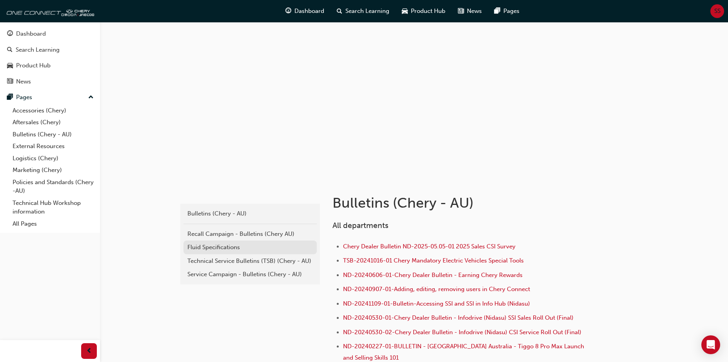 This screenshot has width=728, height=362. Describe the element at coordinates (50, 65) in the screenshot. I see `a: Product Hub` at that location.